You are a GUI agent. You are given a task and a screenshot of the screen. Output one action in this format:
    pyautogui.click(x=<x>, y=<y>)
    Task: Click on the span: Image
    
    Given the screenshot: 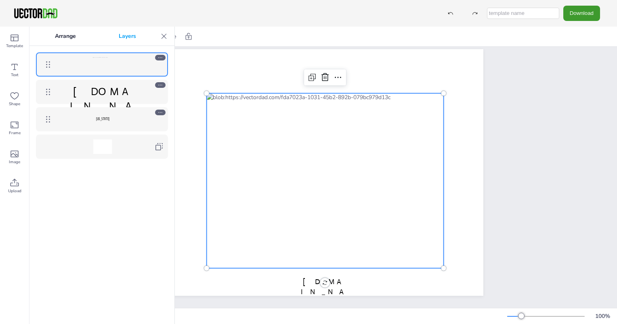 What is the action you would take?
    pyautogui.click(x=15, y=162)
    